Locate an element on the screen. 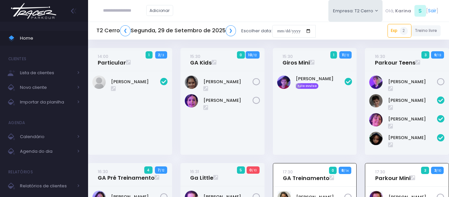 This screenshot has width=449, height=197. img: Yeshe Idargo Kis is located at coordinates (376, 138).